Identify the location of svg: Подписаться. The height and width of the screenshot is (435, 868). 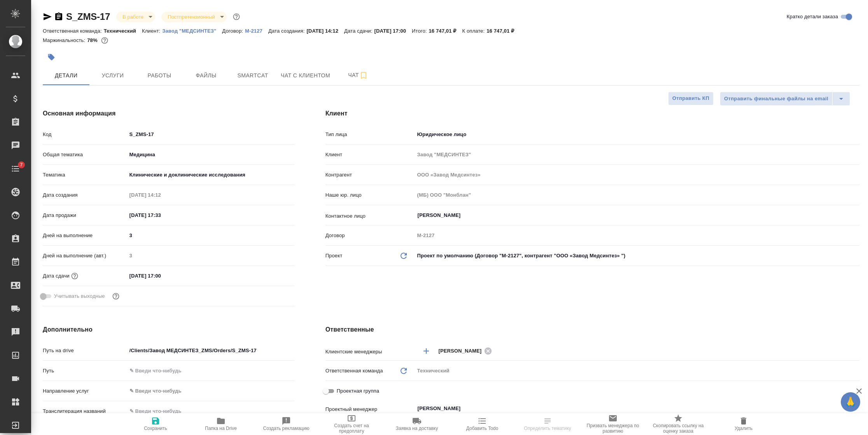
(364, 76).